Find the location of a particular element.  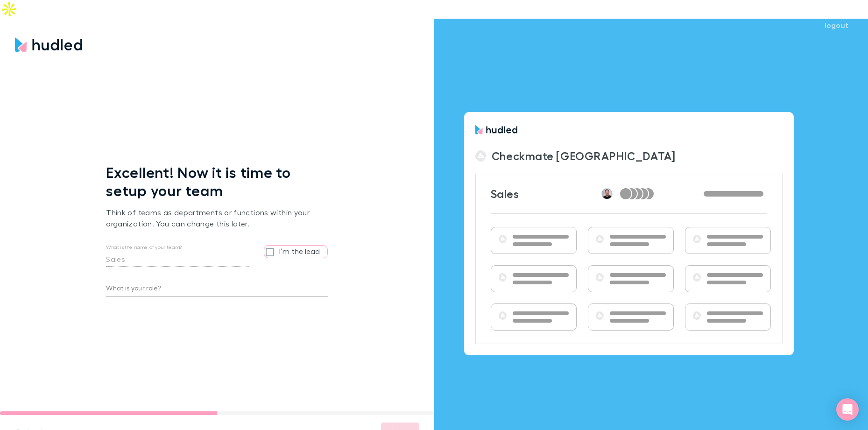

h1: Excellent! Now it is time to setup your team is located at coordinates (216, 181).